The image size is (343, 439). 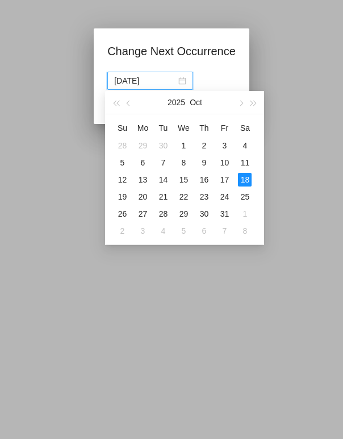 I want to click on td: 10/25/2025, so click(x=245, y=197).